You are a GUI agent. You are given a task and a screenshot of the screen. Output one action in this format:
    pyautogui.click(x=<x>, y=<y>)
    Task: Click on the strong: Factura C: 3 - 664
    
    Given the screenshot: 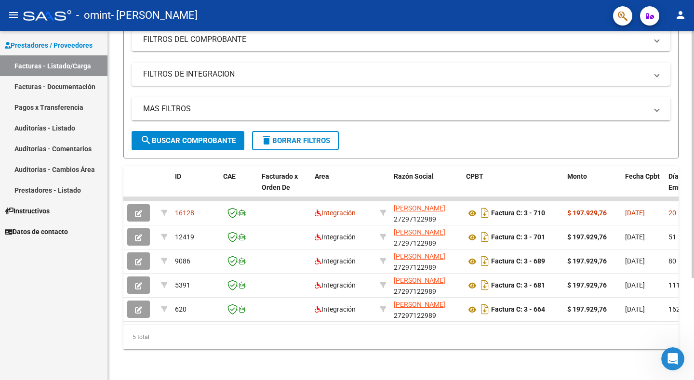 What is the action you would take?
    pyautogui.click(x=518, y=310)
    